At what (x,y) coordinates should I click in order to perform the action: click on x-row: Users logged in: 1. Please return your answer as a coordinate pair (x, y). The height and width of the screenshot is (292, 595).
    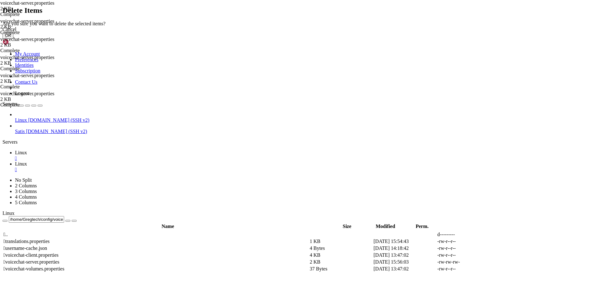
    Looking at the image, I should click on (258, 74).